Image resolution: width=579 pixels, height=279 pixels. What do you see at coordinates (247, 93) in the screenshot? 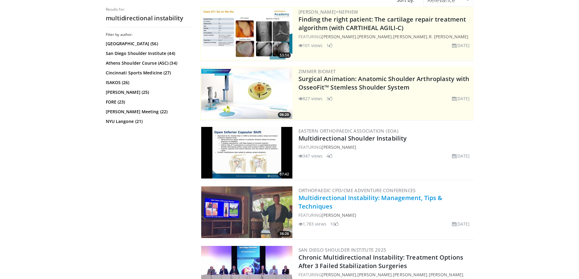
I see `img: 84e7f812-2061-4fff-86f6-cdff29f66ef4.300x170_q85_crop-smart_upscale.jpg` at bounding box center [247, 93].